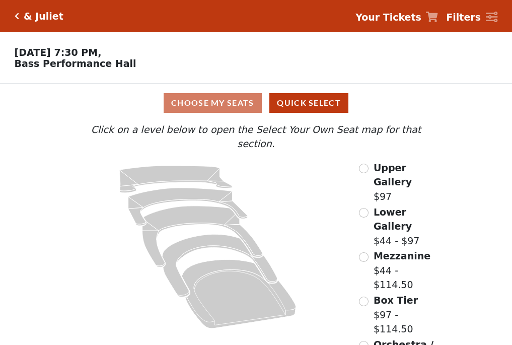  What do you see at coordinates (402, 256) in the screenshot?
I see `span: Mezzanine` at bounding box center [402, 256].